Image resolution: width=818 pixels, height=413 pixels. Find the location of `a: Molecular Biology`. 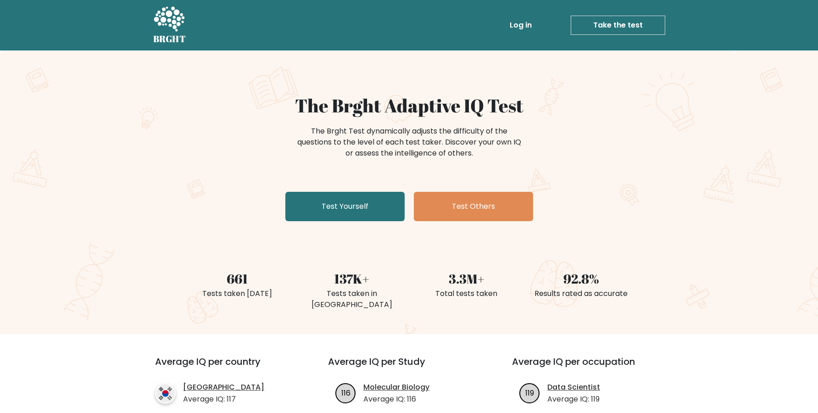

a: Molecular Biology is located at coordinates (396, 387).